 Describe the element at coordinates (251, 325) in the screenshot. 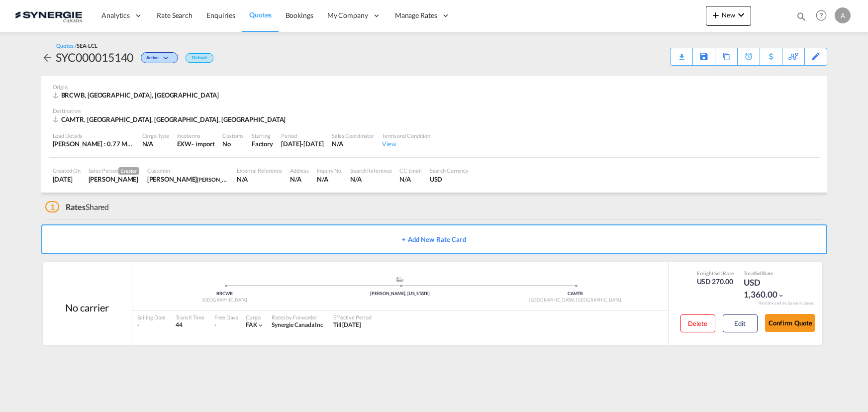

I see `span: FAK` at that location.